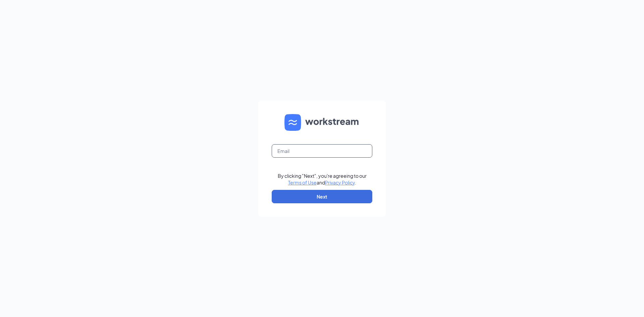 This screenshot has height=317, width=644. Describe the element at coordinates (302, 183) in the screenshot. I see `a: Terms of Use` at that location.